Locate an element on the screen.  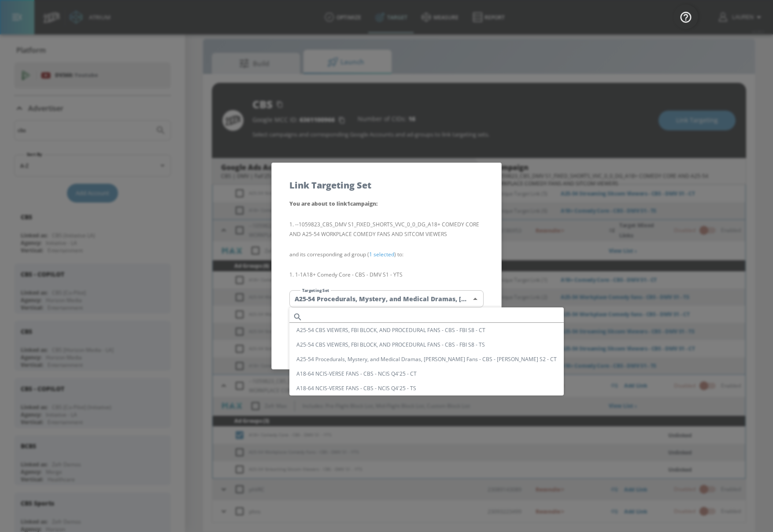
li: A18-64 NCIS-VERSE FANS - CBS - NCIS Q4'25 - TS is located at coordinates (426, 388).